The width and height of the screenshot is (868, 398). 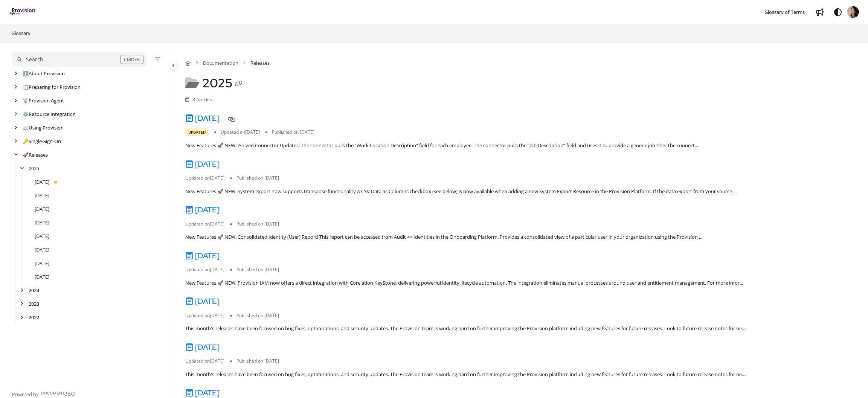 I want to click on a: March 2025, so click(x=42, y=250).